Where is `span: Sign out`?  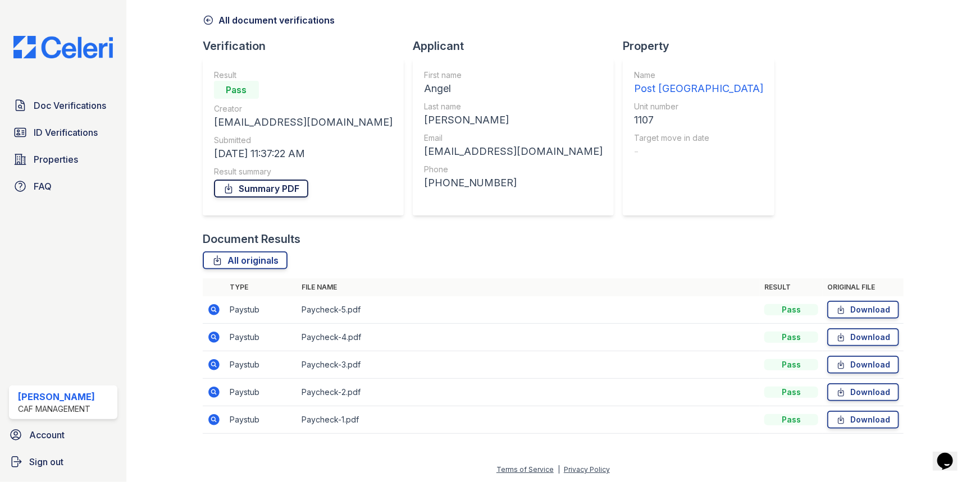 span: Sign out is located at coordinates (46, 462).